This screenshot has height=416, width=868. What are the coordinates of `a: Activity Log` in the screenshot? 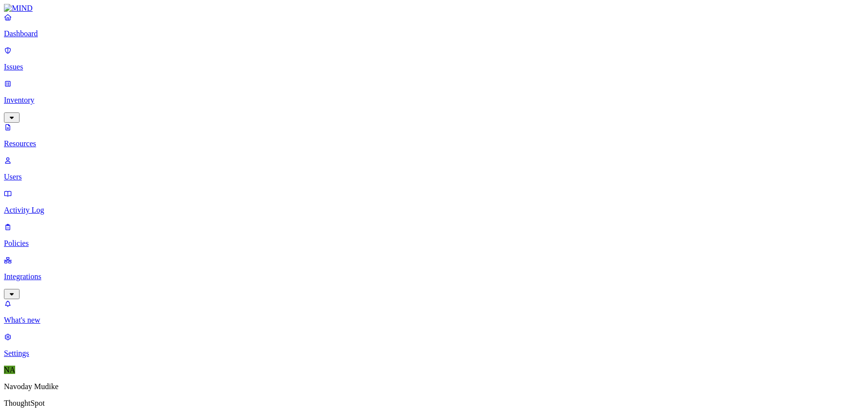 It's located at (433, 202).